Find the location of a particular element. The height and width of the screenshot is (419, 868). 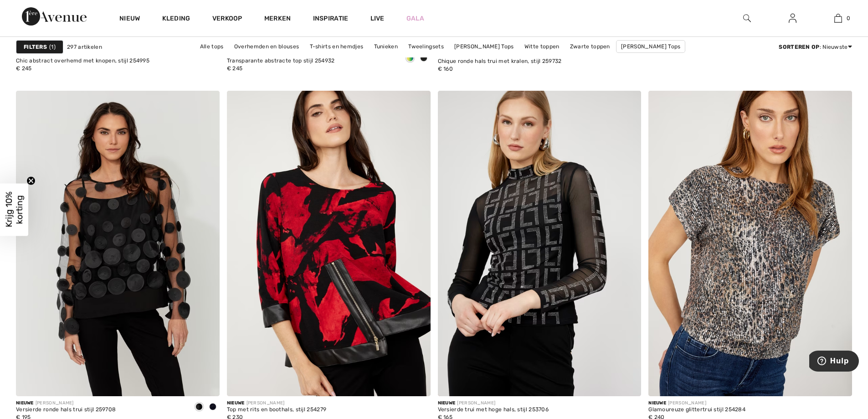

font: Filters is located at coordinates (35, 47).